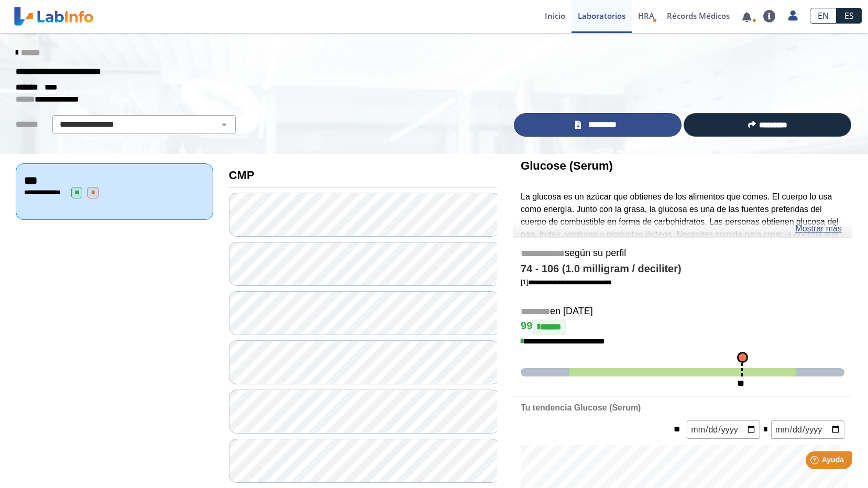  Describe the element at coordinates (819, 229) in the screenshot. I see `a: Mostrar más` at that location.